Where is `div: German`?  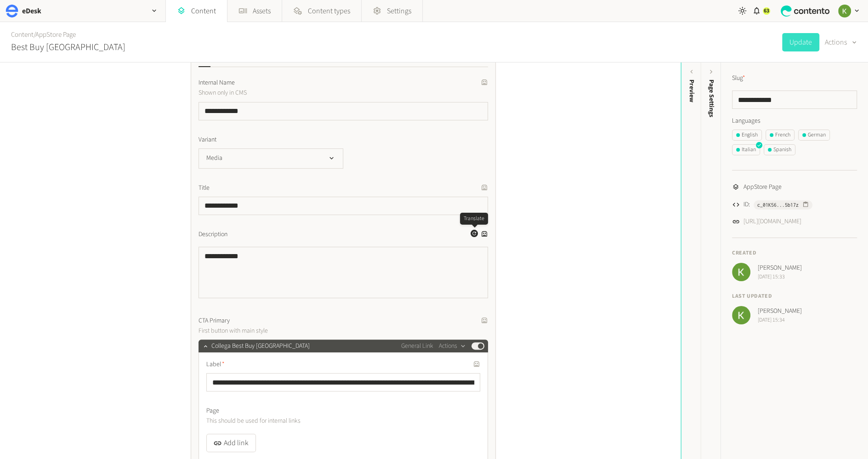
div: German is located at coordinates (813, 135).